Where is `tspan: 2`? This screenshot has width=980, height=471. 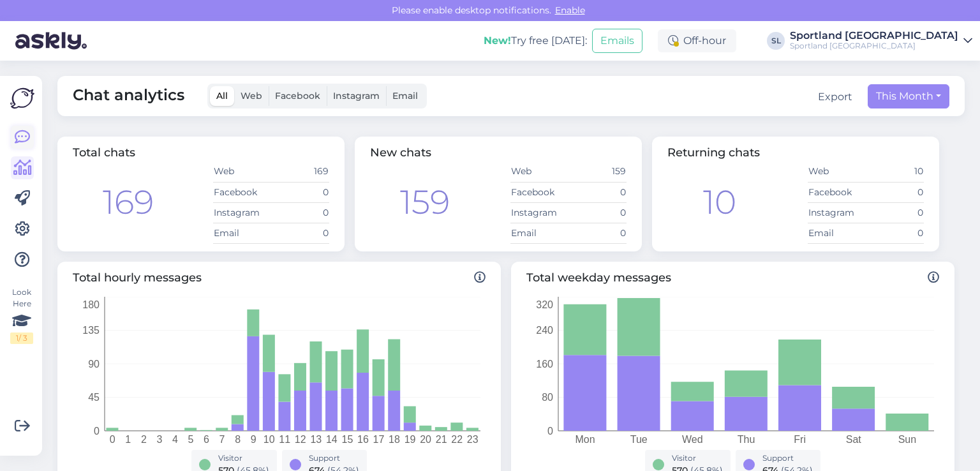
tspan: 2 is located at coordinates (144, 439).